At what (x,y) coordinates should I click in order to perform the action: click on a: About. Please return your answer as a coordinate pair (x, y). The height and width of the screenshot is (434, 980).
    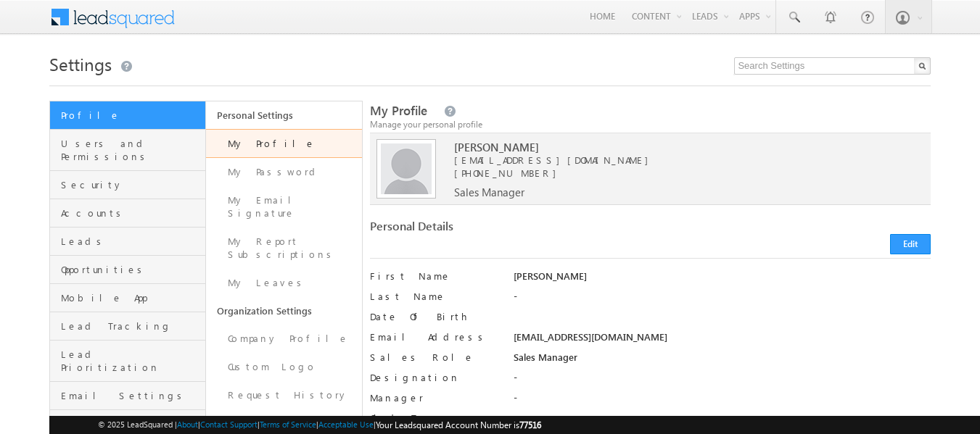
    Looking at the image, I should click on (187, 425).